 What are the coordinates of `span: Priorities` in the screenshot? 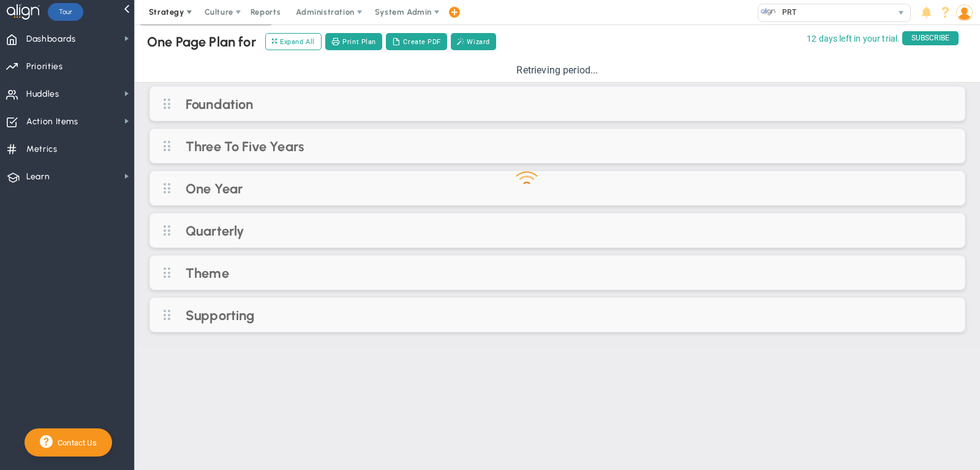 It's located at (44, 67).